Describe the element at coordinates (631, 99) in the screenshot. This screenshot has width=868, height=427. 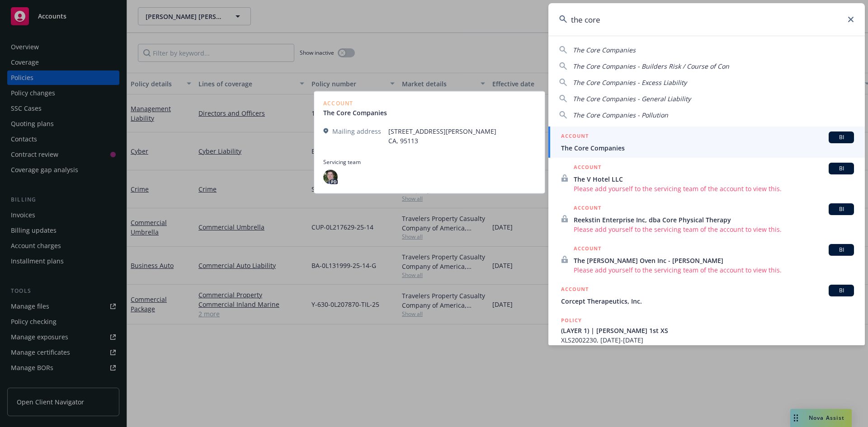
I see `span: The Core Companies - General Liability` at that location.